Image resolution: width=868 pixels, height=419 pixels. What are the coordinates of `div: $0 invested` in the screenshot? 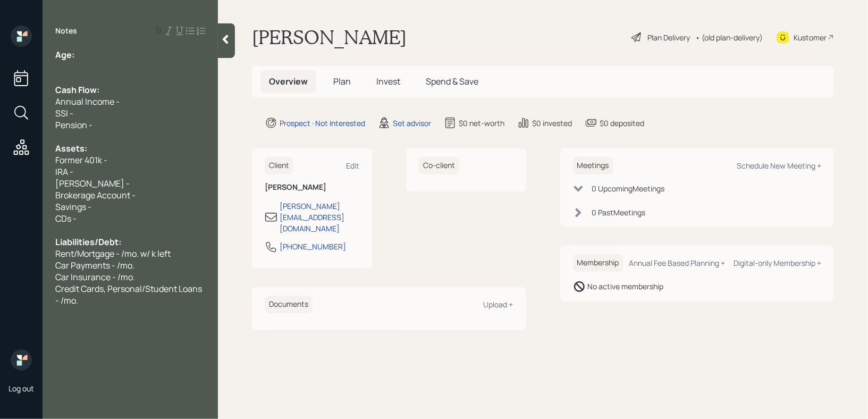 It's located at (551, 123).